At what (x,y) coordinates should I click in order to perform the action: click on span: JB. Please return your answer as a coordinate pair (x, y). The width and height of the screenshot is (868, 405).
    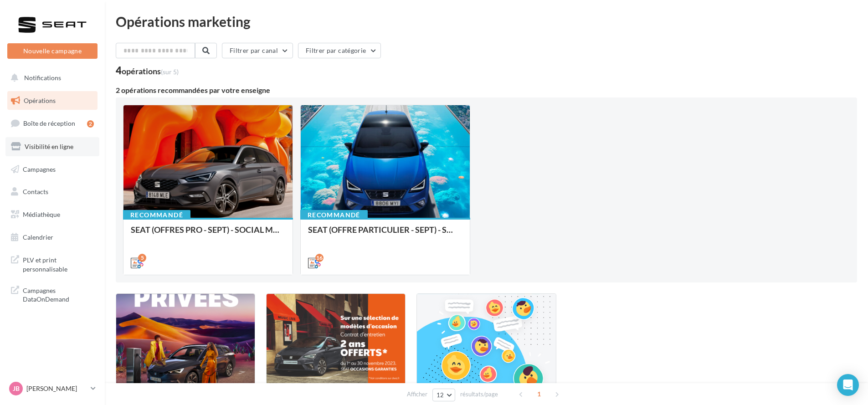
    Looking at the image, I should click on (16, 389).